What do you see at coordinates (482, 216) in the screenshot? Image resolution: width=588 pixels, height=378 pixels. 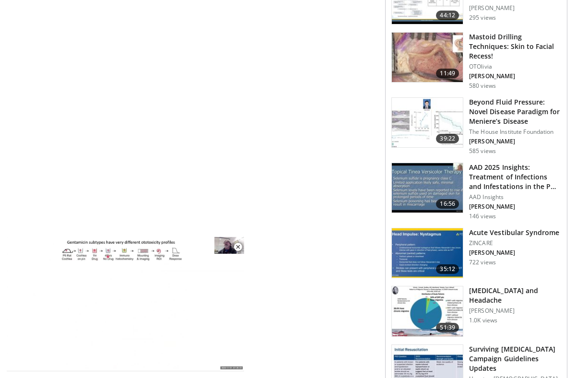 I see `p: 146 views` at bounding box center [482, 216].